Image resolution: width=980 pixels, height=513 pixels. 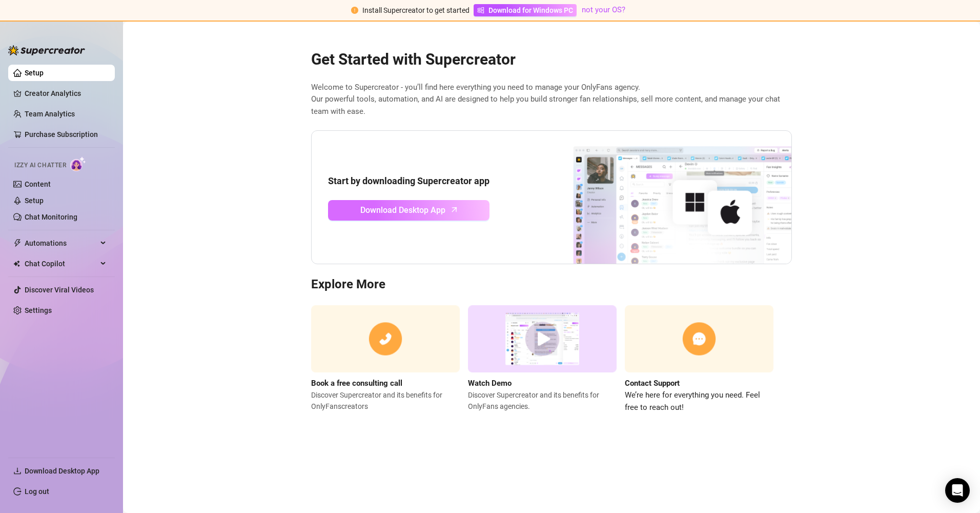 What do you see at coordinates (481, 10) in the screenshot?
I see `span: windows` at bounding box center [481, 10].